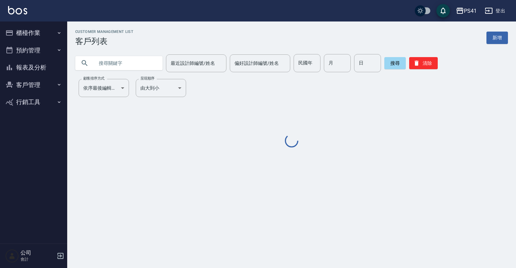 The height and width of the screenshot is (268, 516). Describe the element at coordinates (34, 33) in the screenshot. I see `button: 櫃檯作業` at that location.